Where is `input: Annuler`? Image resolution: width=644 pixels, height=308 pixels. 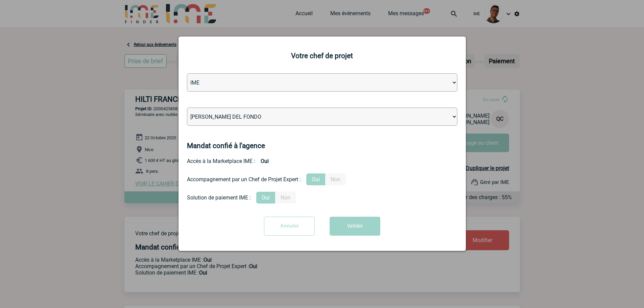
input: Annuler is located at coordinates (290, 226).